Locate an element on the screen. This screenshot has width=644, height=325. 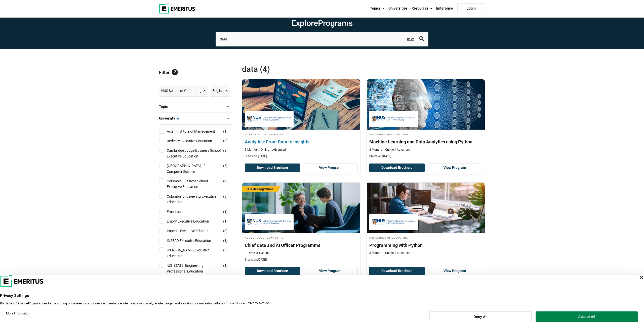
a: Columbia Engineering Executive Education is located at coordinates (199, 199).